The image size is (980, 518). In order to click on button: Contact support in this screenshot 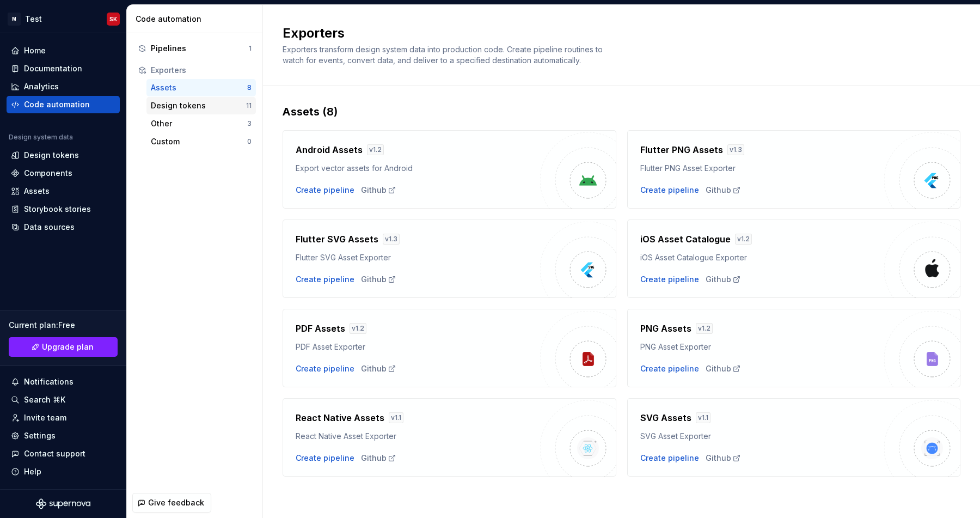, I will do `click(63, 454)`.